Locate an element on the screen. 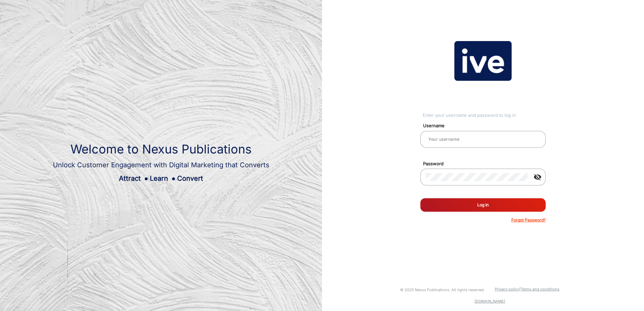 The image size is (644, 311). div: Attract Learn Convert is located at coordinates (161, 178).